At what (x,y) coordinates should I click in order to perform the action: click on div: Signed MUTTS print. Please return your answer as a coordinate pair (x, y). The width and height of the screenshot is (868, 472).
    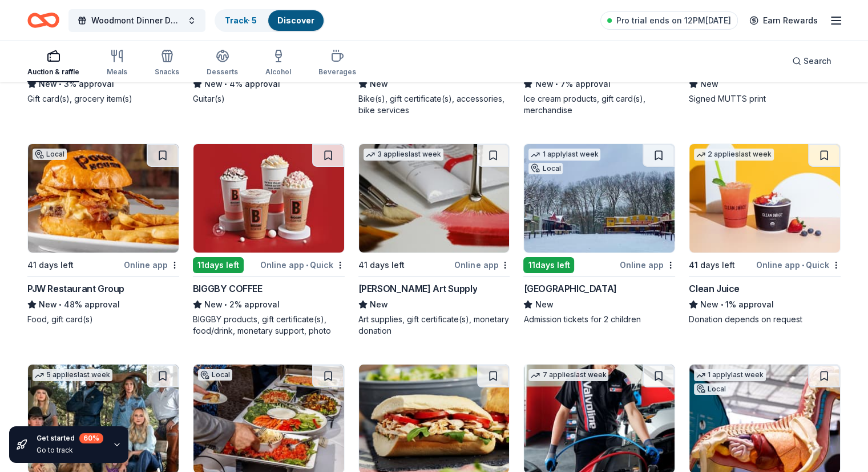
    Looking at the image, I should click on (765, 99).